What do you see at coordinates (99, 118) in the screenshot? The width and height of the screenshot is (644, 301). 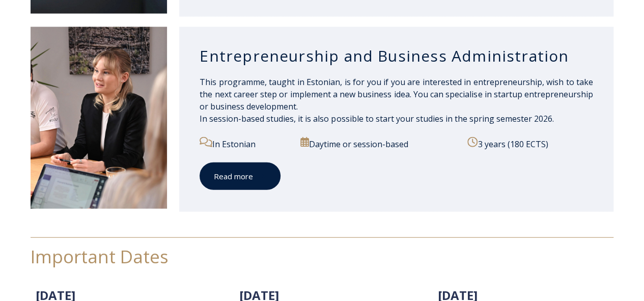 I see `img: Entrepreneurship and Business Administration` at bounding box center [99, 118].